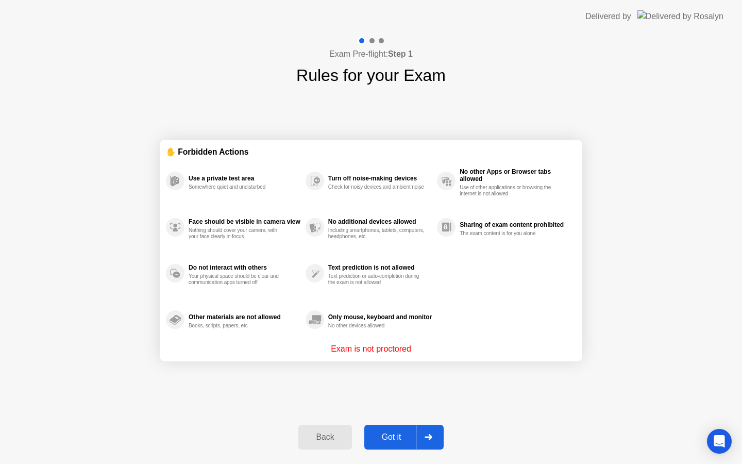 This screenshot has width=742, height=464. Describe the element at coordinates (244, 178) in the screenshot. I see `div: Use a private test area` at that location.